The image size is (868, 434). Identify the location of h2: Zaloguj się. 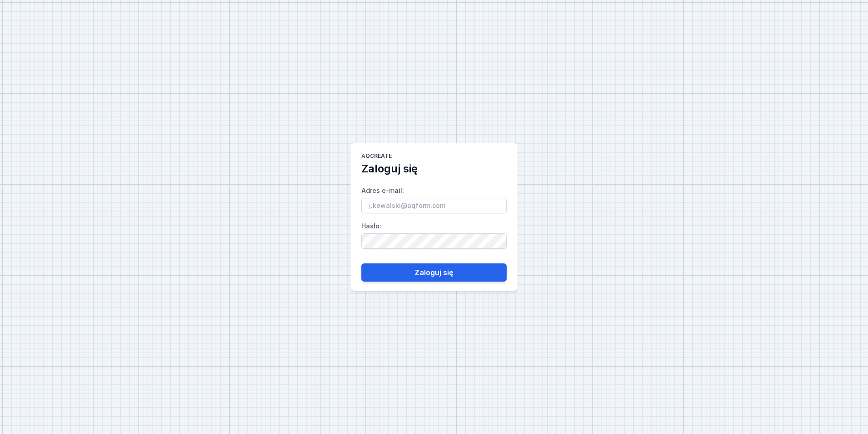
(390, 168).